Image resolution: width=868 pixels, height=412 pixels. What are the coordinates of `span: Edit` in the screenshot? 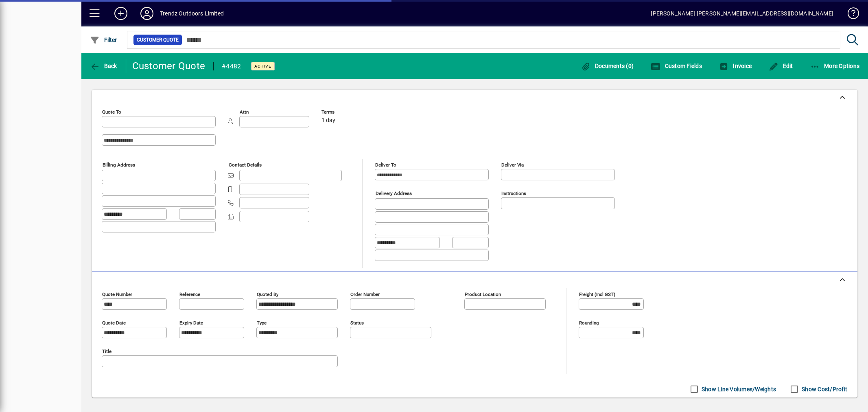 It's located at (781, 66).